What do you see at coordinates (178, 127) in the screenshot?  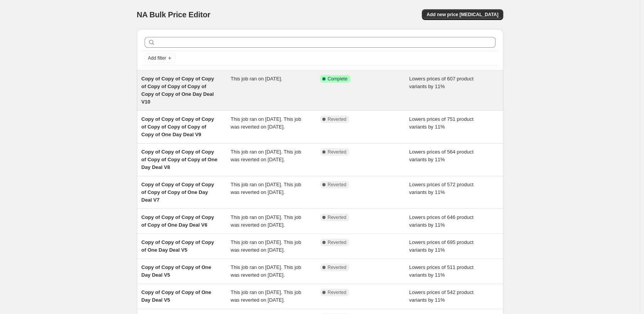 I see `span: Copy of Copy of Copy of Copy of Copy of Copy of Copy of Copy of One Day Deal V9` at bounding box center [178, 127].